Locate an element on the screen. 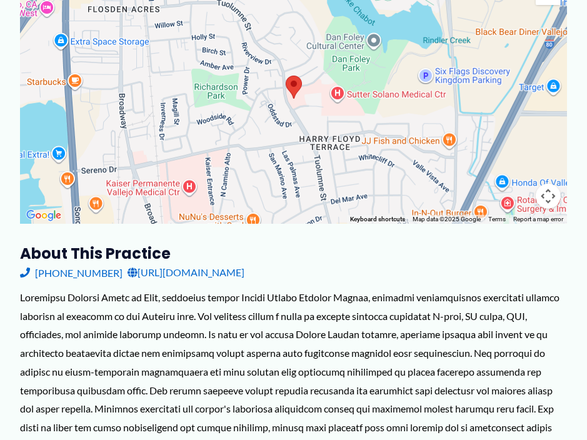  button: Keyboard shortcuts is located at coordinates (378, 220).